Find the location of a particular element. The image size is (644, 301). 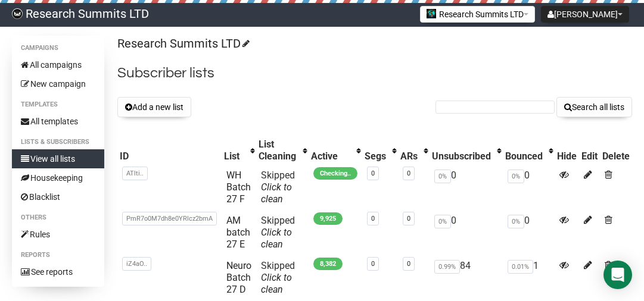

span: 0.01% is located at coordinates (520, 267).